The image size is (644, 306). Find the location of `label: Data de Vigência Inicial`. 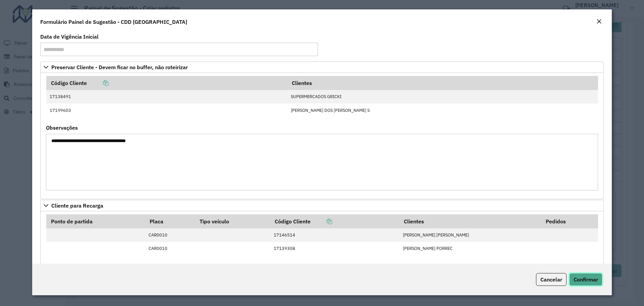

label: Data de Vigência Inicial is located at coordinates (69, 37).